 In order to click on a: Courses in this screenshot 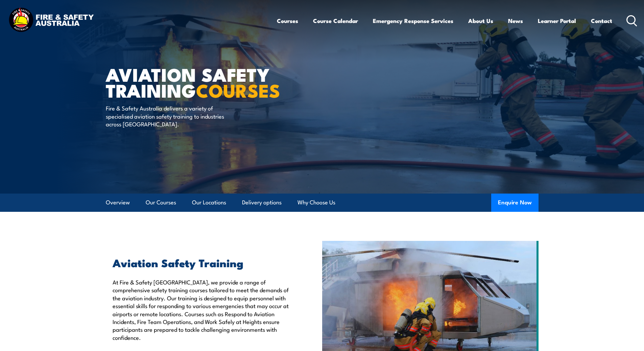, I will do `click(288, 21)`.